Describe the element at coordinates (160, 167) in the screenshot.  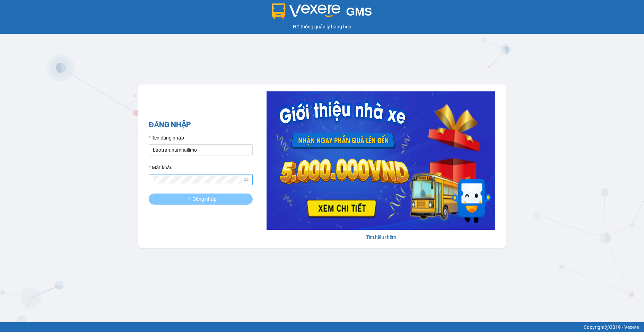
I see `label: Mật khẩu` at that location.